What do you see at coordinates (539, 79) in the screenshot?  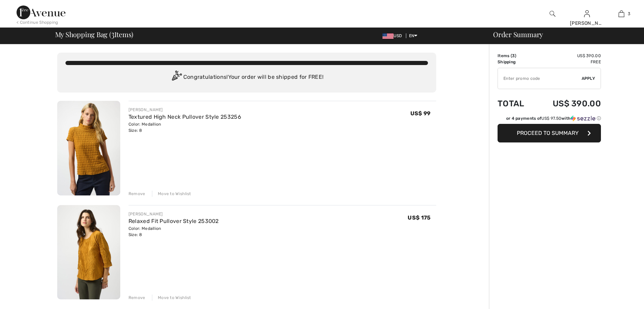 I see `input: Promo code` at bounding box center [539, 79].